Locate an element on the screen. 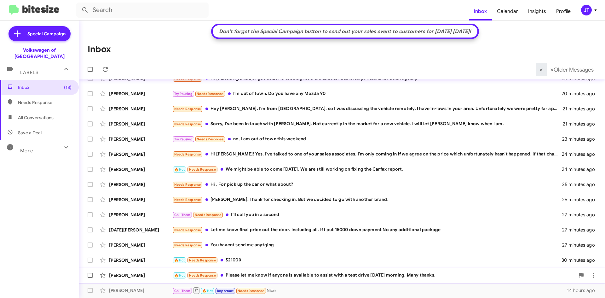 This screenshot has height=298, width=605. a: Inbox is located at coordinates (480, 11).